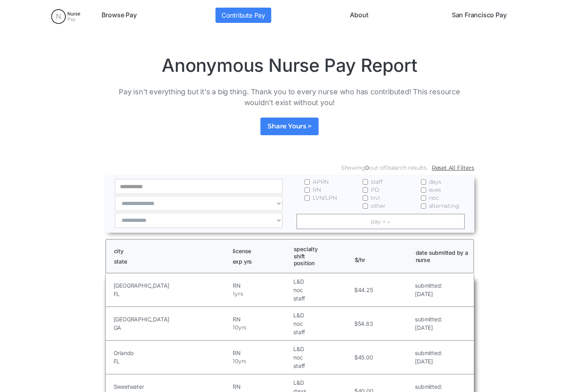 Image resolution: width=579 pixels, height=392 pixels. What do you see at coordinates (443, 256) in the screenshot?
I see `h1: date submitted by a nurse` at bounding box center [443, 256].